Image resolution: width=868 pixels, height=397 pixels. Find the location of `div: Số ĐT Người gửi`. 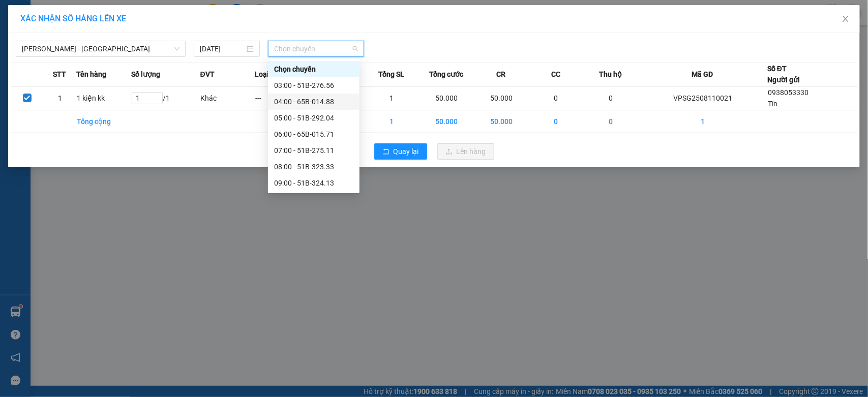

div: Số ĐT Người gửi is located at coordinates (784, 74).